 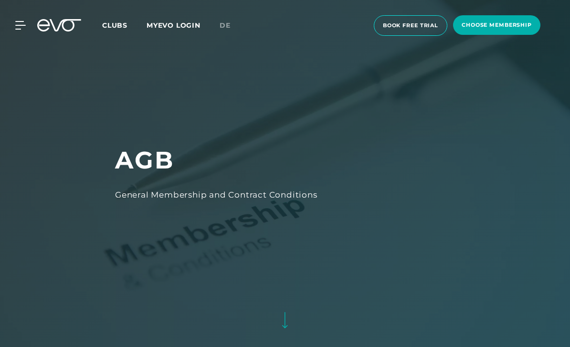 What do you see at coordinates (285, 195) in the screenshot?
I see `div: General Membership and Contract Conditions` at bounding box center [285, 195].